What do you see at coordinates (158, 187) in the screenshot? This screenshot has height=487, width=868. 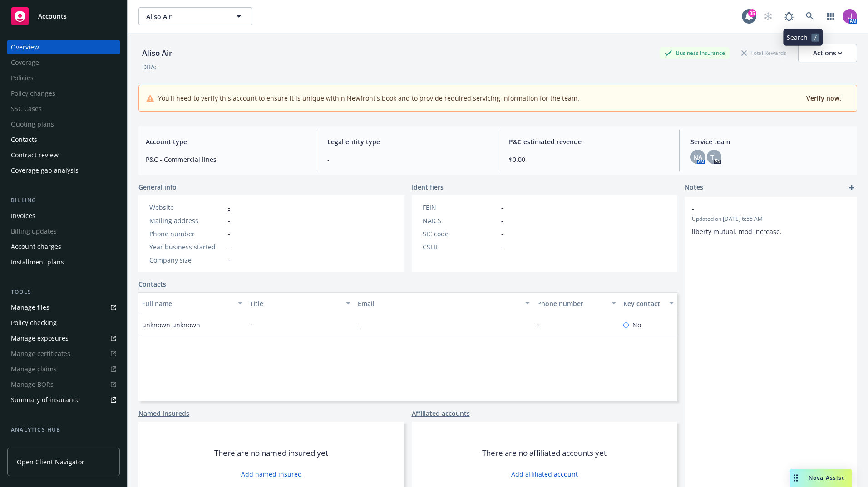 I see `span: General info` at bounding box center [158, 187].